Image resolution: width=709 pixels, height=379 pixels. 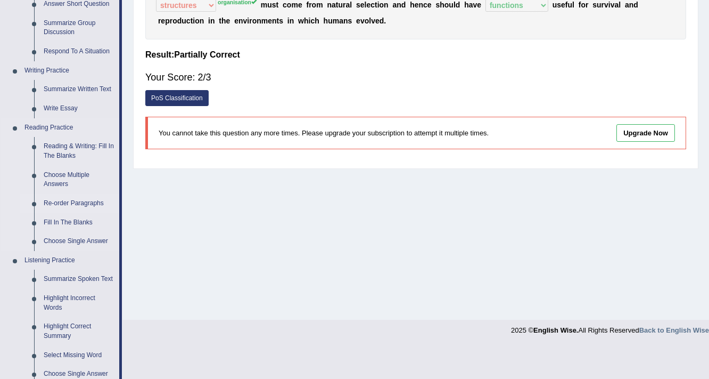 I want to click on p: You cannot take this question any more times. Please upgrade your subscription to attempt it mult..., so click(x=353, y=133).